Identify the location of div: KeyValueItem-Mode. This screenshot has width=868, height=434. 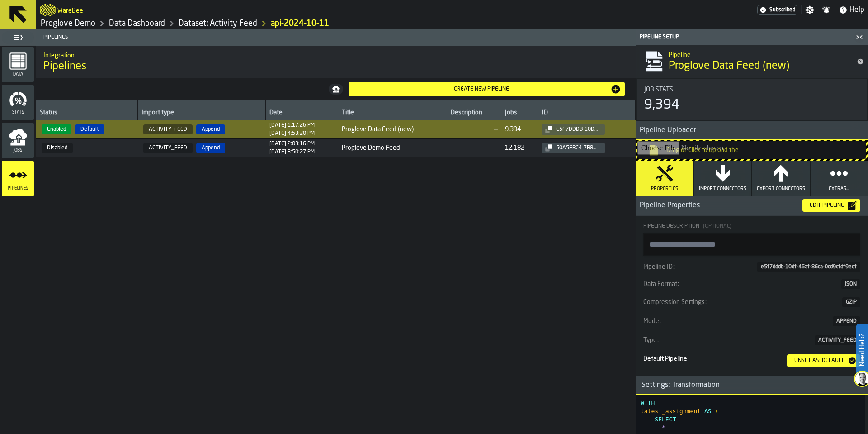
(752, 321).